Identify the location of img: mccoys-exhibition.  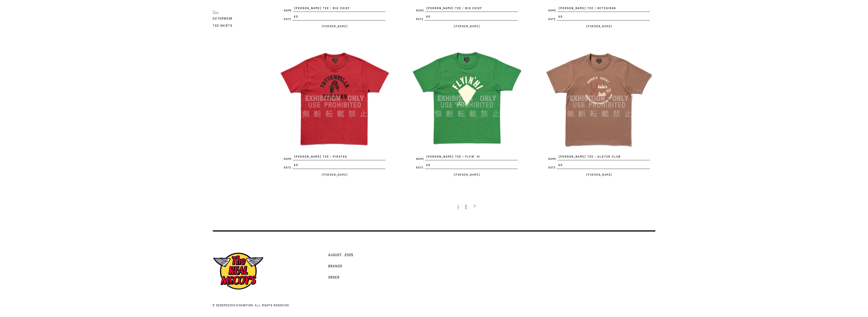
(239, 271).